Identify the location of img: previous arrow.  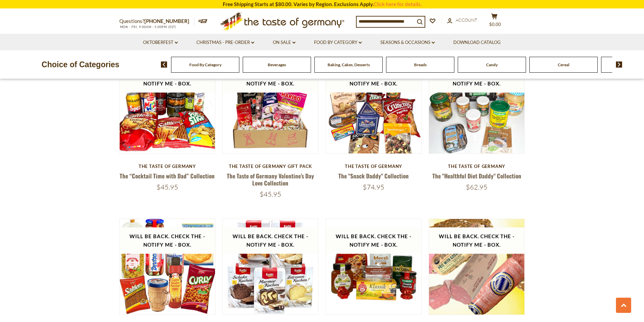
(164, 65).